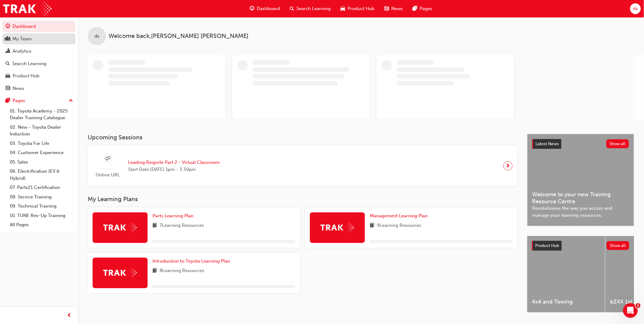 The image size is (644, 324). I want to click on span: Dashboard, so click(268, 9).